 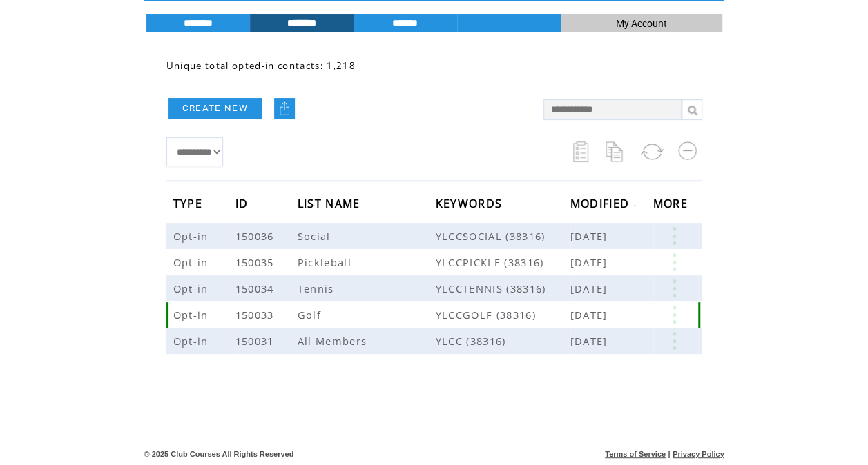 What do you see at coordinates (256, 236) in the screenshot?
I see `span: 150036` at bounding box center [256, 236].